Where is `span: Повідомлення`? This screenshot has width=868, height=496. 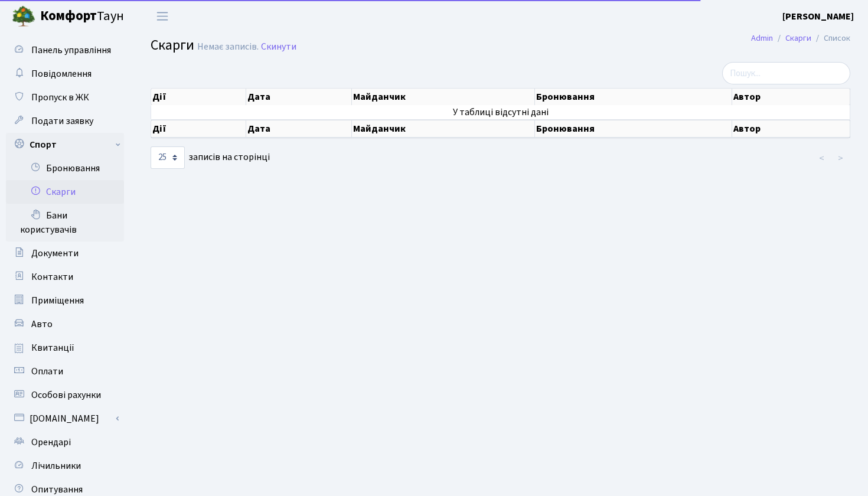 span: Повідомлення is located at coordinates (61, 74).